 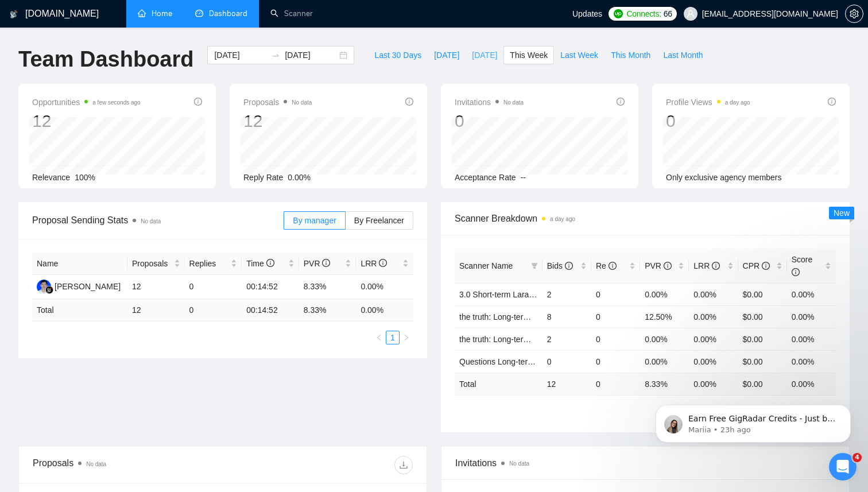 I want to click on span: By manager, so click(x=314, y=220).